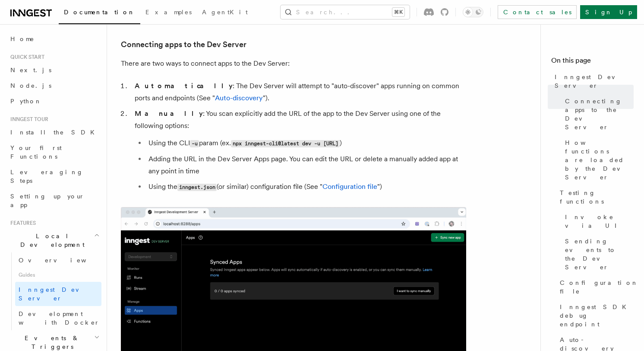 This screenshot has width=644, height=351. Describe the element at coordinates (537, 12) in the screenshot. I see `a: Contact sales` at that location.